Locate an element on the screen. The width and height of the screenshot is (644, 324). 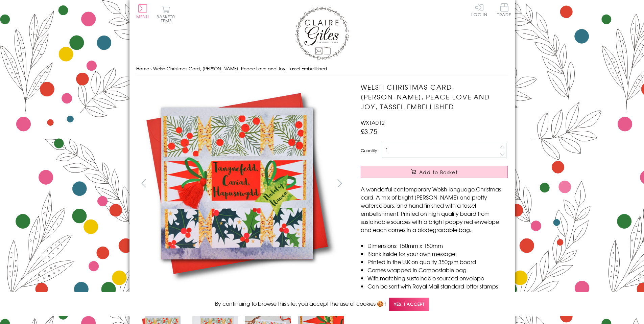
a: Log In is located at coordinates (479, 10).